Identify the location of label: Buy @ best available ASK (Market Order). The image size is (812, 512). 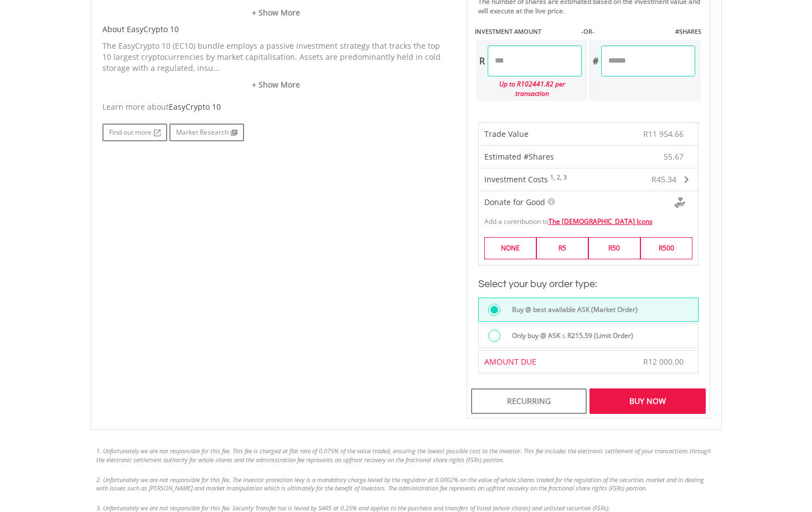
(571, 310).